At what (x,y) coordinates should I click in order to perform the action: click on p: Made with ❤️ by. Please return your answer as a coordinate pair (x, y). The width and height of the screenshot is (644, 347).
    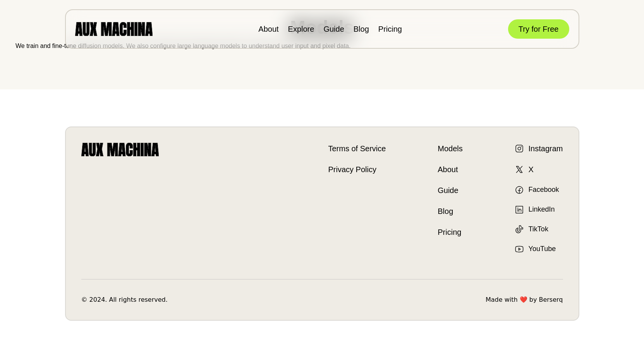
    Looking at the image, I should click on (525, 300).